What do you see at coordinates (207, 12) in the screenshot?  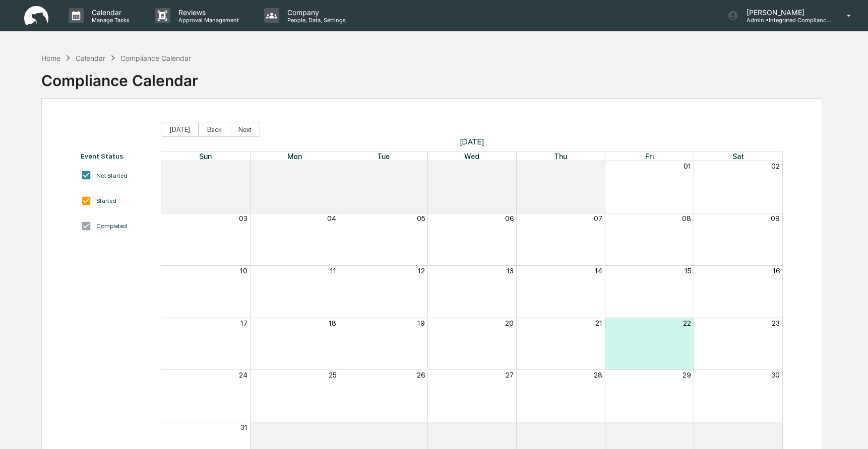 I see `p: Reviews` at bounding box center [207, 12].